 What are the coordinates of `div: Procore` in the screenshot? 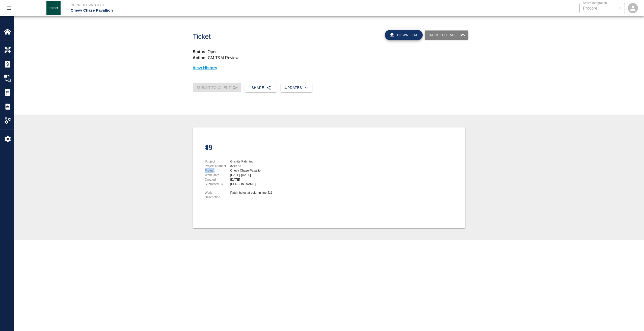 It's located at (602, 8).